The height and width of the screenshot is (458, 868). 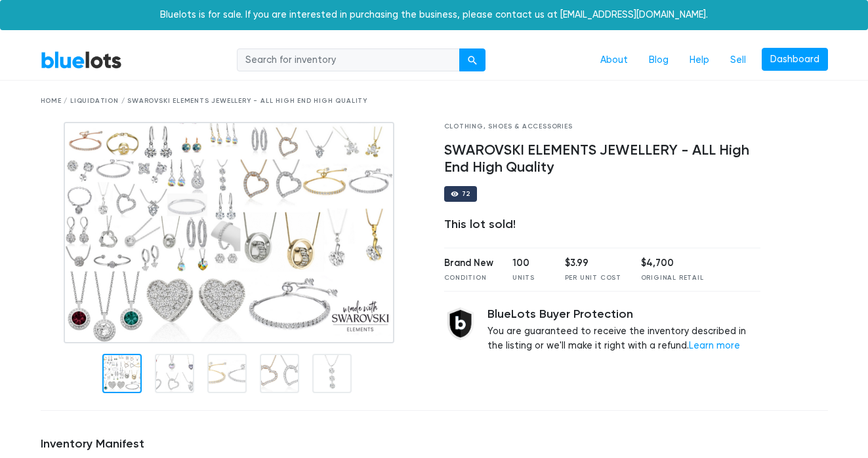 I want to click on a: Help, so click(x=699, y=61).